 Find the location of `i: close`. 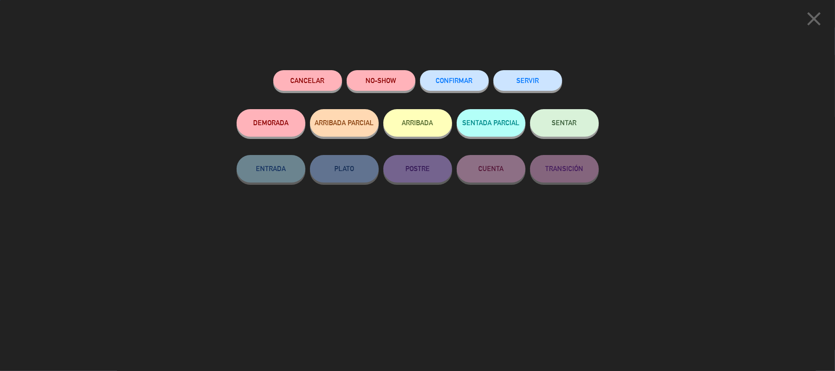

i: close is located at coordinates (814, 19).